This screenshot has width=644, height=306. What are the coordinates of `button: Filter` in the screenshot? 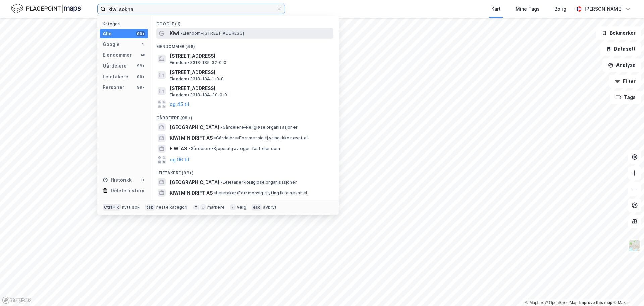 It's located at (625, 81).